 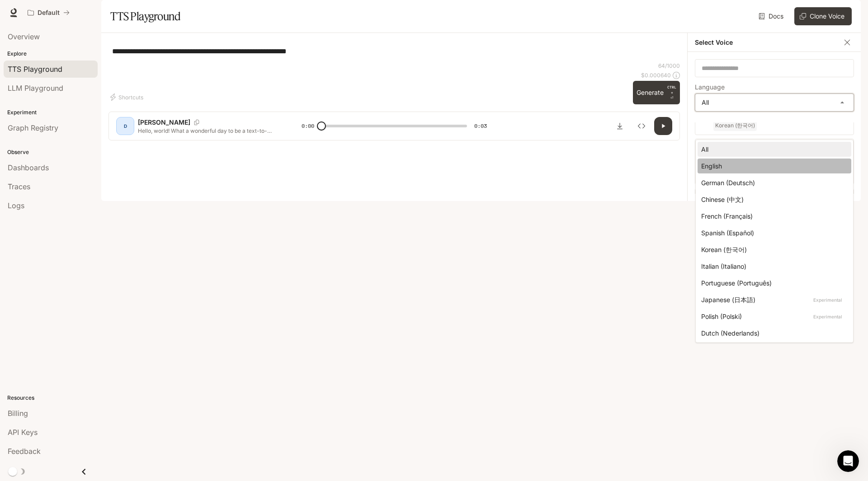 What do you see at coordinates (772, 266) in the screenshot?
I see `div: Italian (Italiano)` at bounding box center [772, 266].